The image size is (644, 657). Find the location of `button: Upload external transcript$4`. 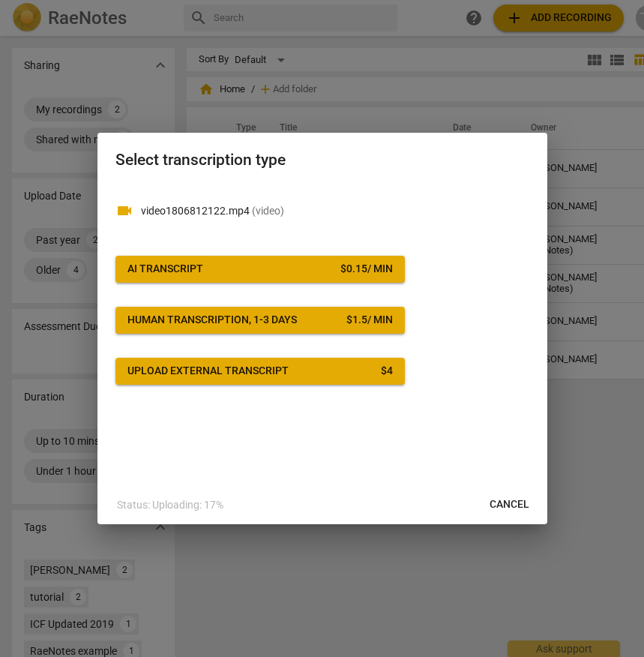

button: Upload external transcript$4 is located at coordinates (260, 372).